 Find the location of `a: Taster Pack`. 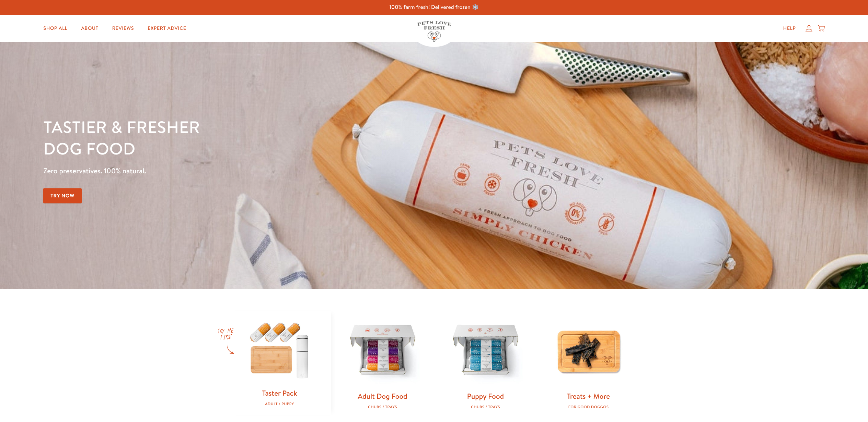

a: Taster Pack is located at coordinates (280, 393).